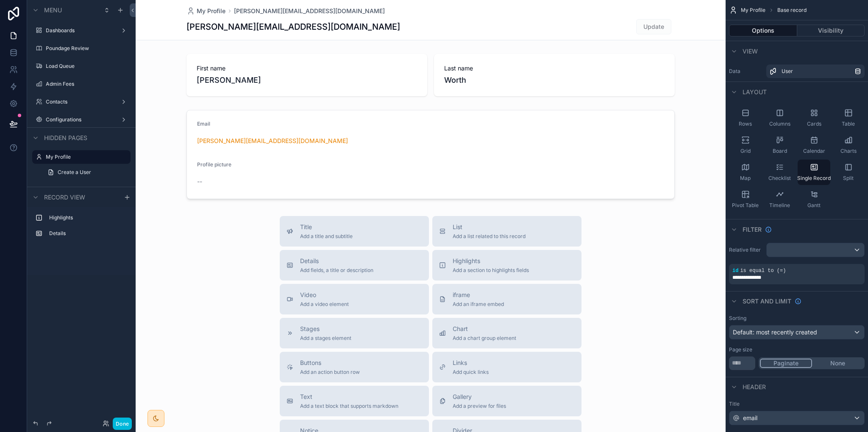  Describe the element at coordinates (779, 178) in the screenshot. I see `span: Checklist` at that location.